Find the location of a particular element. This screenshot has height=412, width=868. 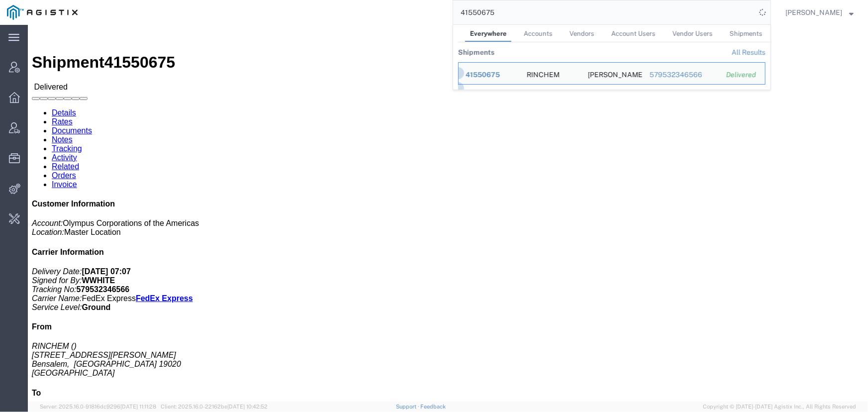

span: Accounts is located at coordinates (538, 34).